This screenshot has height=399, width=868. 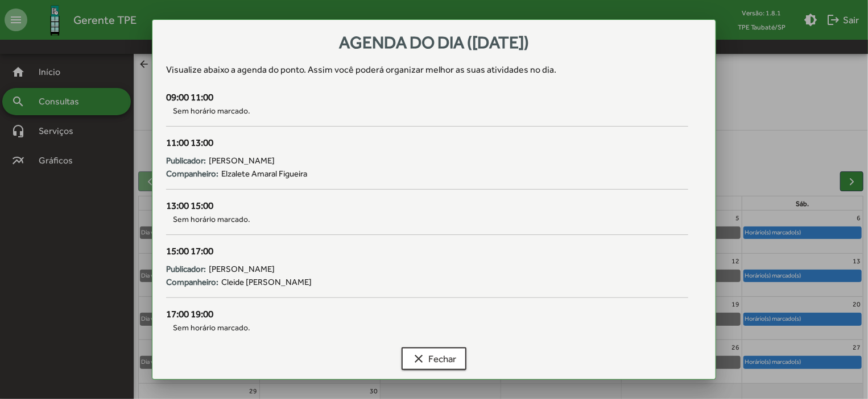 What do you see at coordinates (427, 252) in the screenshot?
I see `div: 15:00 17:00` at bounding box center [427, 252].